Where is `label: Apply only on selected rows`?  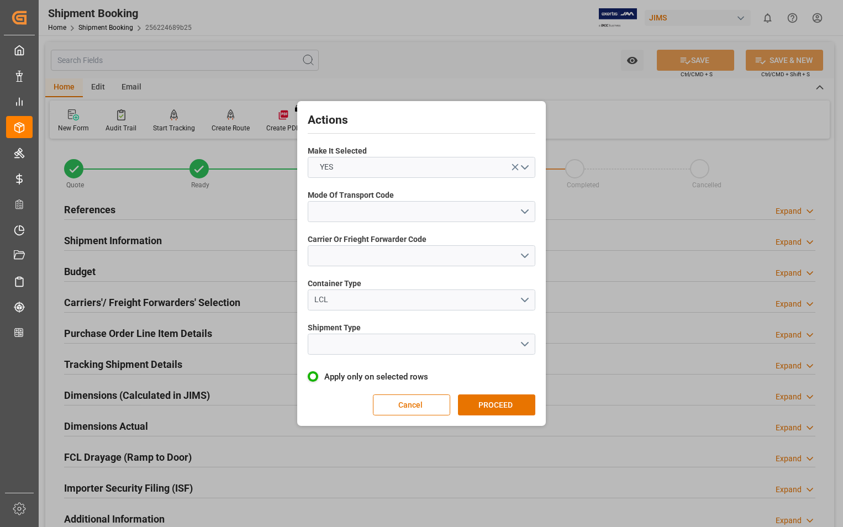
label: Apply only on selected rows is located at coordinates (421, 377).